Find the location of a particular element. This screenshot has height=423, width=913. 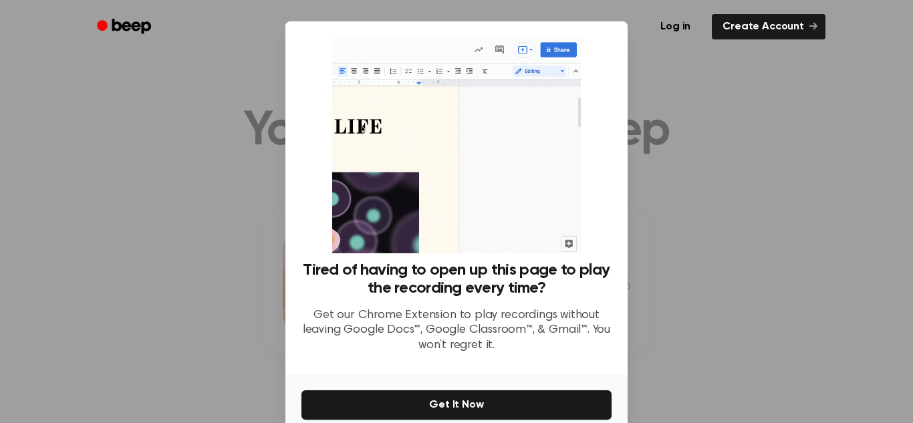

a: Beep is located at coordinates (125, 27).